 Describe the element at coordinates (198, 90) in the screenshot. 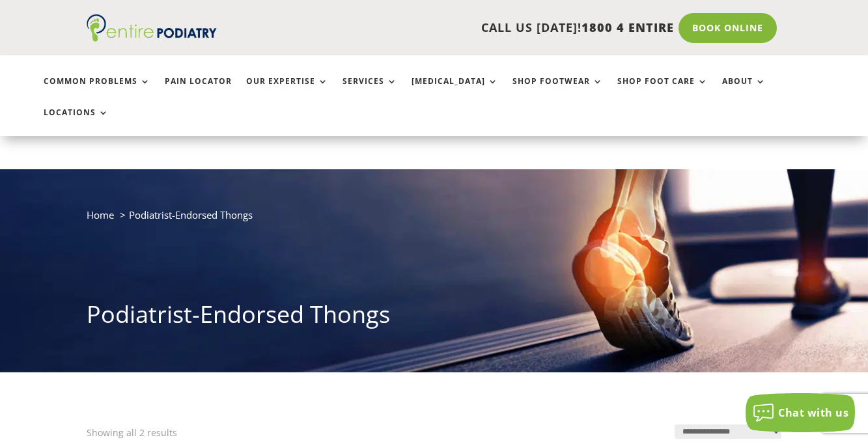

I see `a: Pain Locator` at that location.